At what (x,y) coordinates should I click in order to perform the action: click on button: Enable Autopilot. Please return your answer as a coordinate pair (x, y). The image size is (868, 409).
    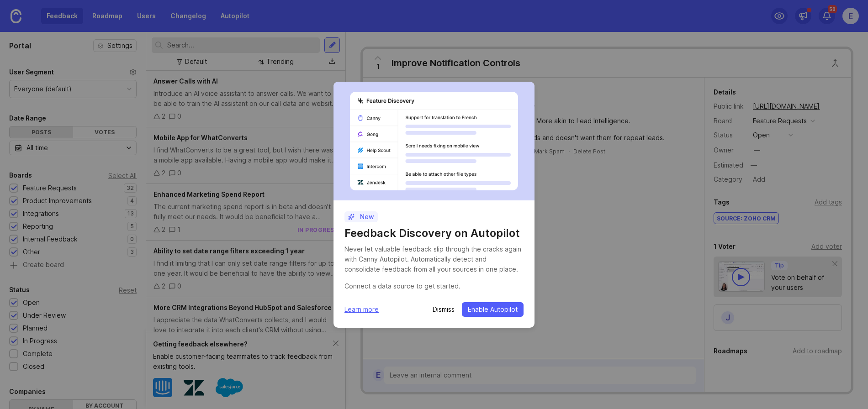
    Looking at the image, I should click on (493, 310).